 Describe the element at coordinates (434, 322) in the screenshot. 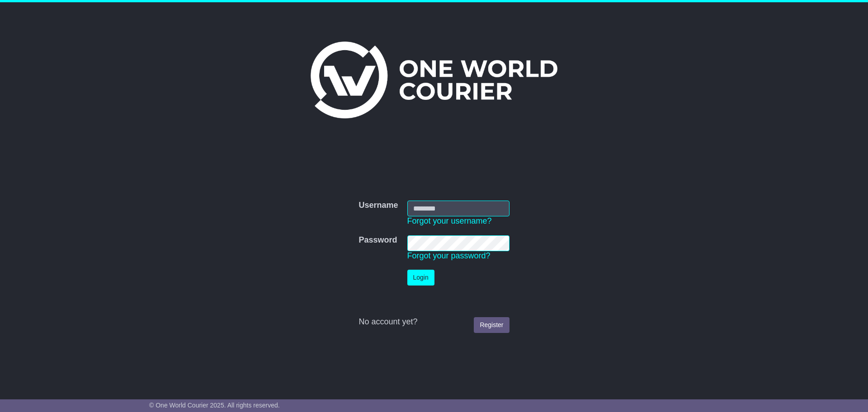

I see `div: No account yet?` at that location.